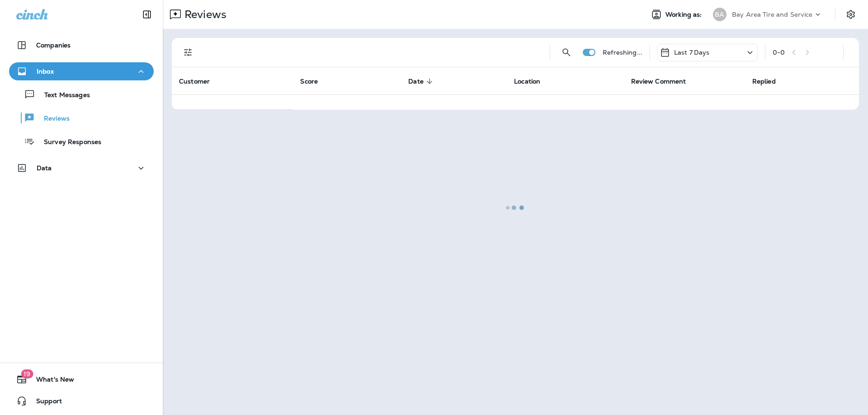 The height and width of the screenshot is (415, 868). Describe the element at coordinates (52, 119) in the screenshot. I see `p: Reviews` at that location.